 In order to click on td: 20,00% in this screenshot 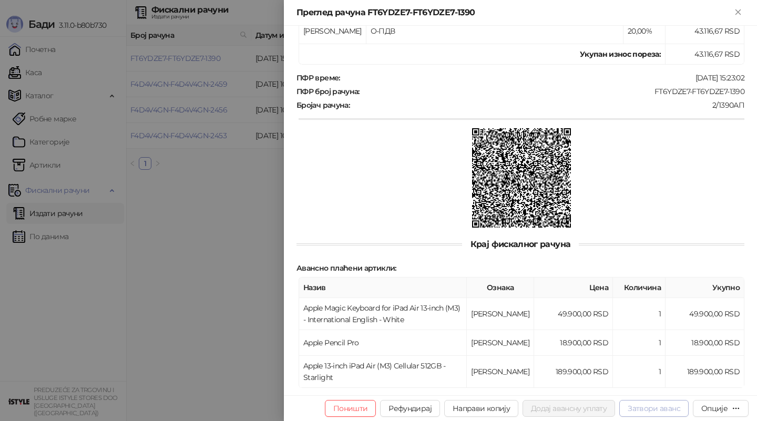, I will do `click(645, 31)`.